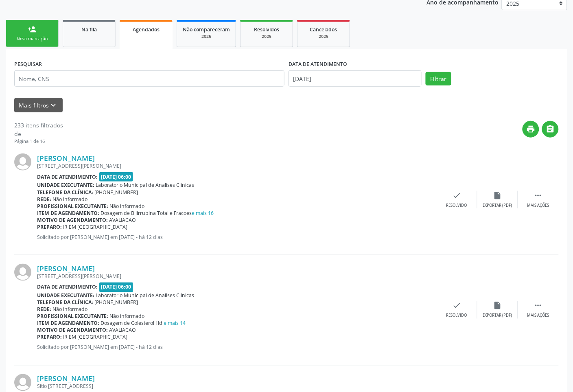  I want to click on input: Selecione um intervalo, so click(355, 79).